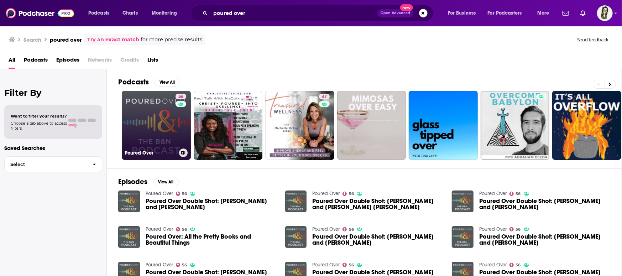  I want to click on p: Saved Searches, so click(53, 148).